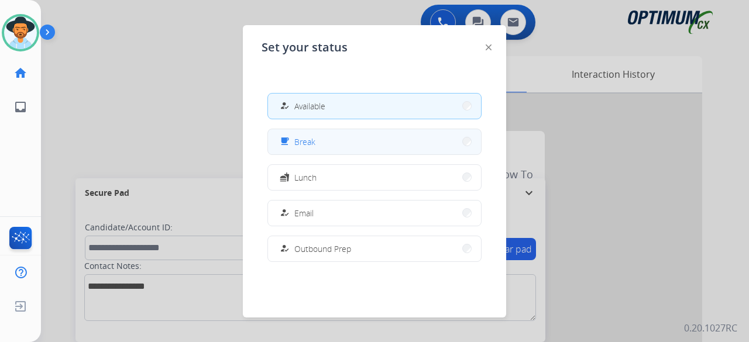 This screenshot has width=749, height=342. What do you see at coordinates (711, 328) in the screenshot?
I see `p: 0.20.1027RC` at bounding box center [711, 328].